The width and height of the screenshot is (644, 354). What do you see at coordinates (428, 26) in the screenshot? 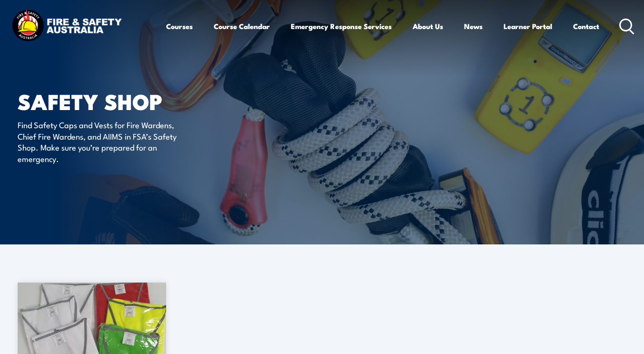
I see `a: About Us` at bounding box center [428, 26].